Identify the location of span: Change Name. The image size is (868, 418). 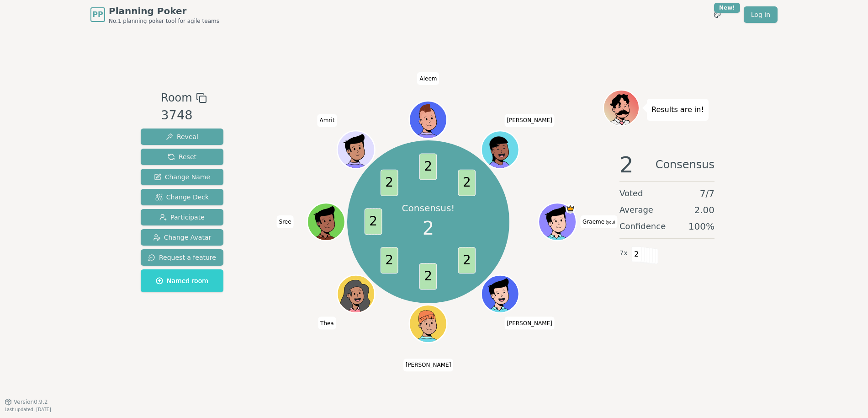
(182, 177).